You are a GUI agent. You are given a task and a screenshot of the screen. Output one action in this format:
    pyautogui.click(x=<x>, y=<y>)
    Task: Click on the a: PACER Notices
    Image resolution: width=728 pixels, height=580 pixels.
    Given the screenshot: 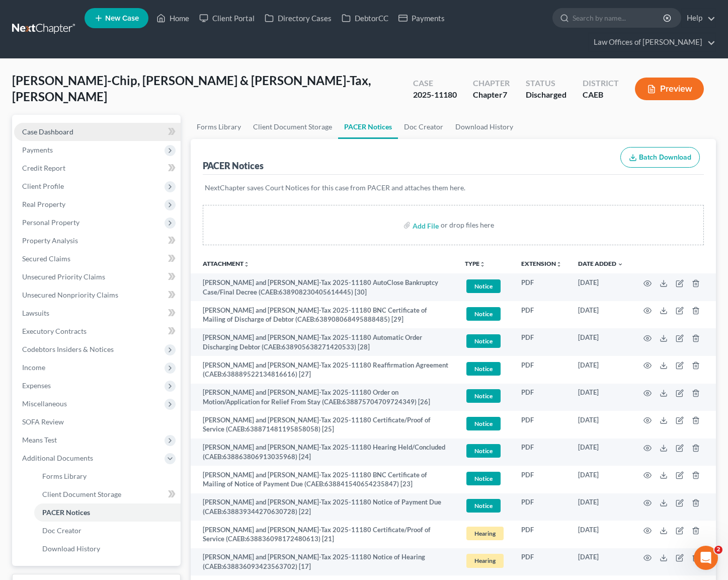 What is the action you would take?
    pyautogui.click(x=107, y=513)
    